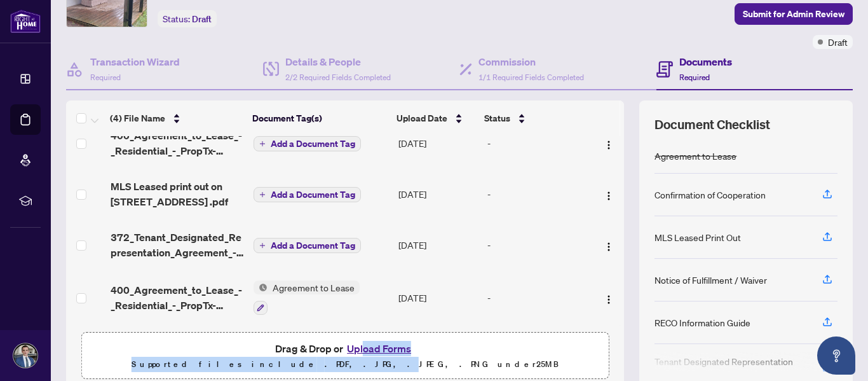 Image resolution: width=868 pixels, height=381 pixels. What do you see at coordinates (345, 357) in the screenshot?
I see `span: Drag & Drop orUpload FormsSupported files include .PDF, .JPG, .JPEG, .PNG under25MB` at bounding box center [345, 357].